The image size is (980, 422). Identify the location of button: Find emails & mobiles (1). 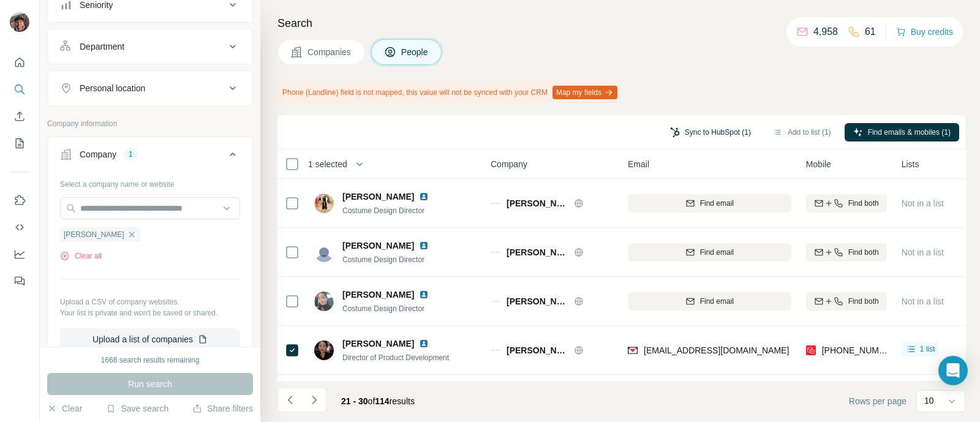
(902, 132).